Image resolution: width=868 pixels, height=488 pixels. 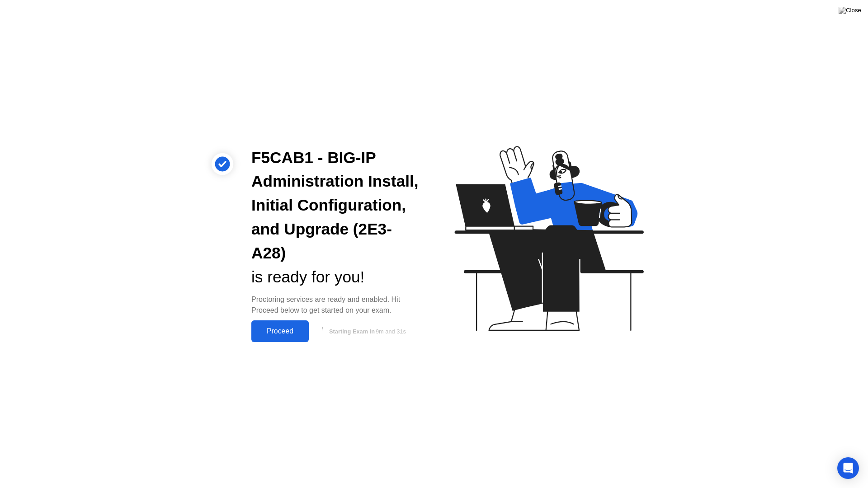 I want to click on div: Proceed, so click(x=280, y=331).